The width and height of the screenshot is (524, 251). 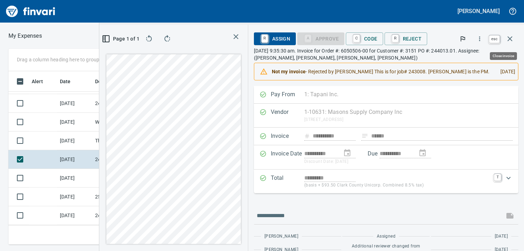 I want to click on p: Drag a column heading here to group the table, so click(x=68, y=59).